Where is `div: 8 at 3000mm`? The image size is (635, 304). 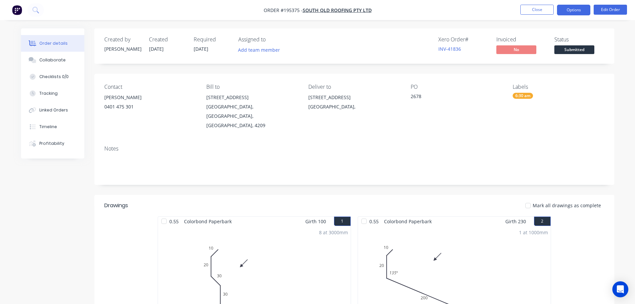
div: 8 at 3000mm is located at coordinates (333, 232).